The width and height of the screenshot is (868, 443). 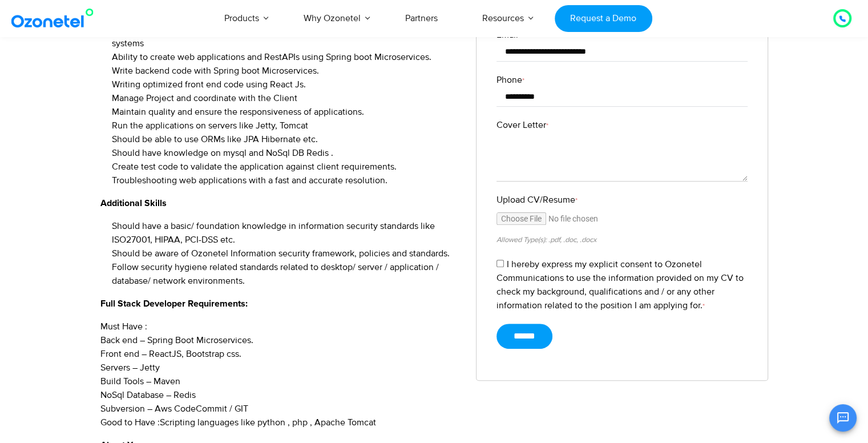 I want to click on li: Manage Project and coordinate with the Client, so click(x=286, y=98).